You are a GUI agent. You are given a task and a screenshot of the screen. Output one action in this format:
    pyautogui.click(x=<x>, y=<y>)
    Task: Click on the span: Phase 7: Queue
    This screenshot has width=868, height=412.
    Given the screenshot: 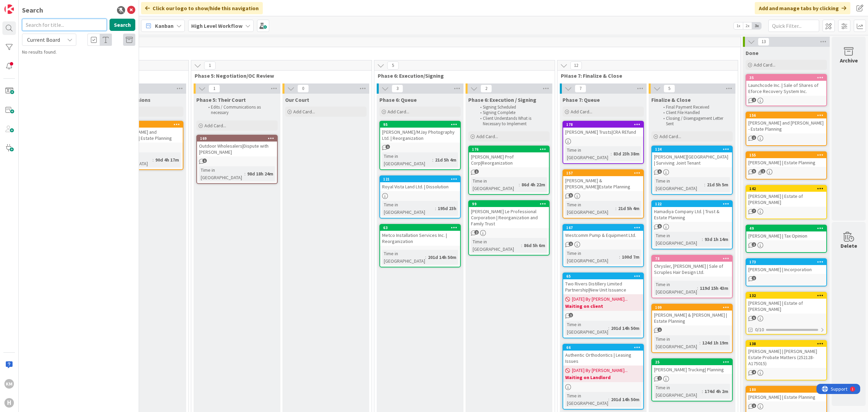 What is the action you would take?
    pyautogui.click(x=581, y=100)
    